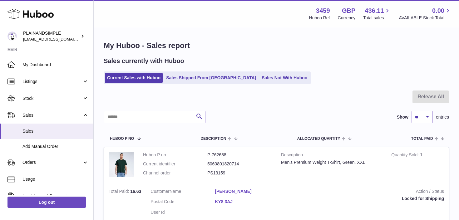 The image size is (459, 220). I want to click on span: 0.00, so click(438, 11).